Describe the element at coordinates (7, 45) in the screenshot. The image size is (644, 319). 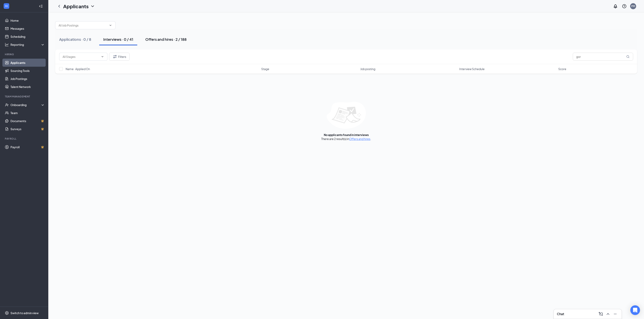
I see `svg: Analysis` at that location.